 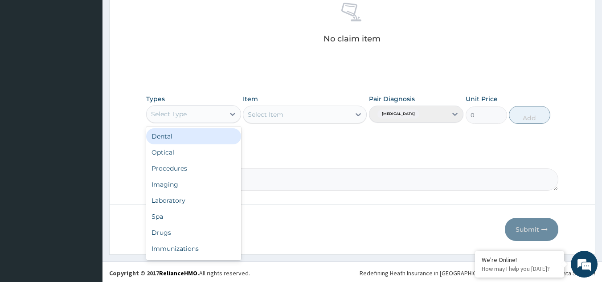 What do you see at coordinates (520, 269) in the screenshot?
I see `p: How may I help you today?` at bounding box center [520, 269].